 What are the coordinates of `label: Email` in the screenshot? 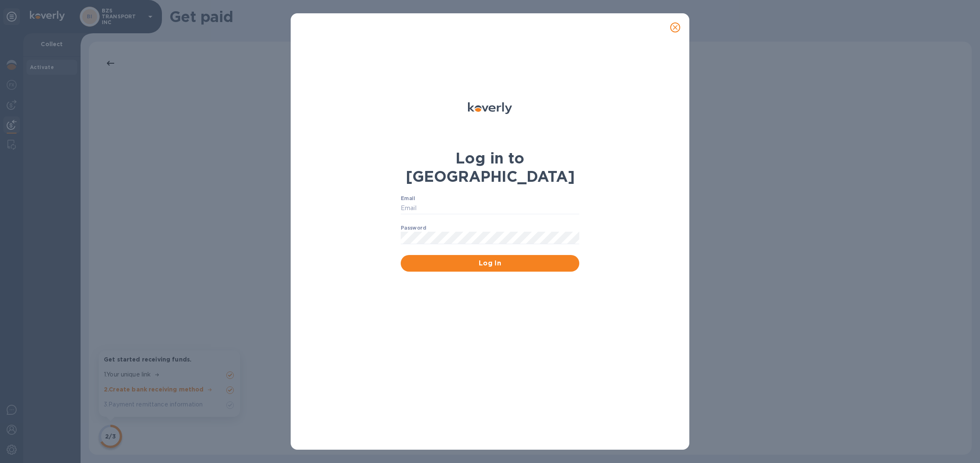 It's located at (408, 199).